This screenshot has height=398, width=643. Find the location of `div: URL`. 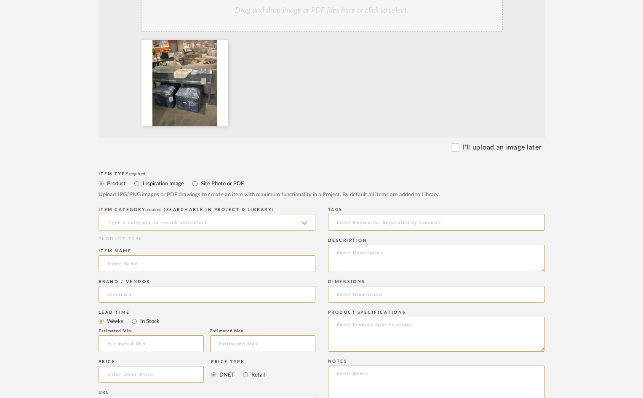

div: URL is located at coordinates (207, 392).